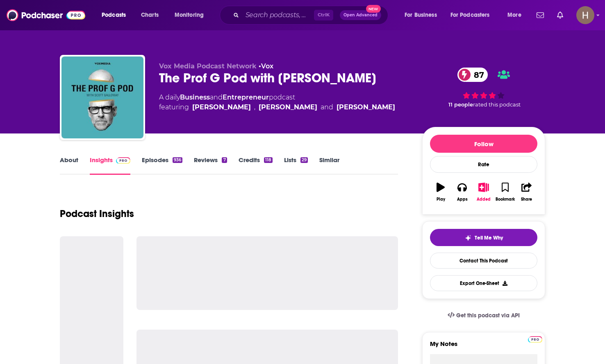 Image resolution: width=605 pixels, height=364 pixels. I want to click on span: Ctrl K, so click(323, 15).